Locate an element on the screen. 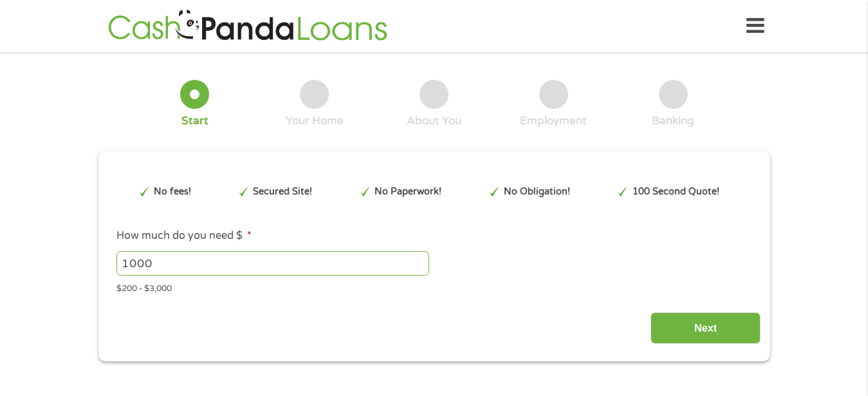  img: GetLoanNow Logo is located at coordinates (248, 26).